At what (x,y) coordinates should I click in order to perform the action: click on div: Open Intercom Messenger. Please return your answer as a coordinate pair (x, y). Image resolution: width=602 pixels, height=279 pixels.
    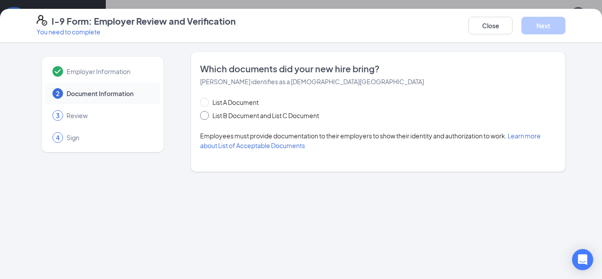
    Looking at the image, I should click on (583, 260).